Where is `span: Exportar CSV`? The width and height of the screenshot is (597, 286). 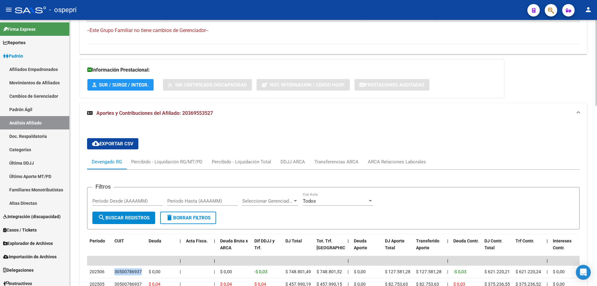
span: Exportar CSV is located at coordinates (113, 144).